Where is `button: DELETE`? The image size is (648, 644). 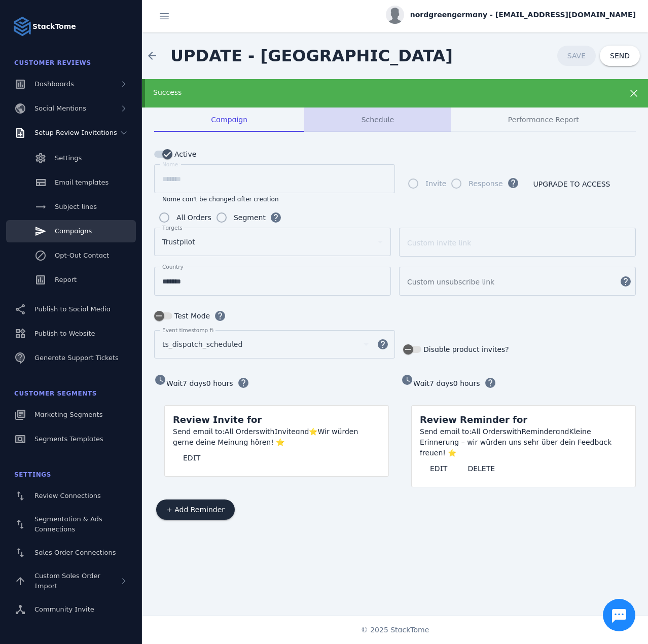 button: DELETE is located at coordinates (481, 468).